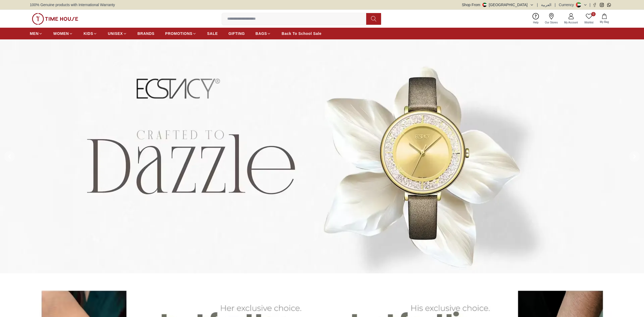 Image resolution: width=644 pixels, height=317 pixels. Describe the element at coordinates (212, 33) in the screenshot. I see `span: SALE` at that location.